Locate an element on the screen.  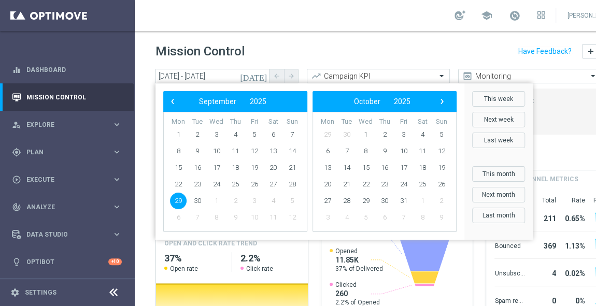
button: Next week is located at coordinates (499, 120).